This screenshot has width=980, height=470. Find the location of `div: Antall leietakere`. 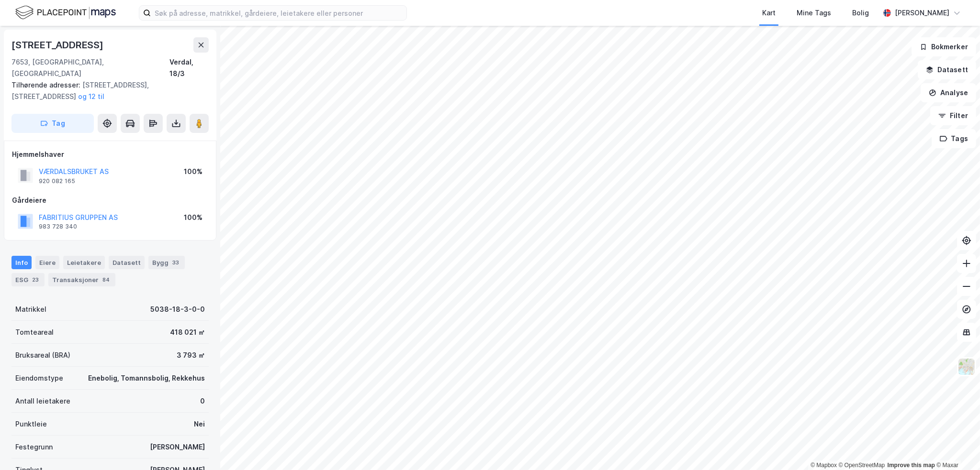

div: Antall leietakere is located at coordinates (43, 401).